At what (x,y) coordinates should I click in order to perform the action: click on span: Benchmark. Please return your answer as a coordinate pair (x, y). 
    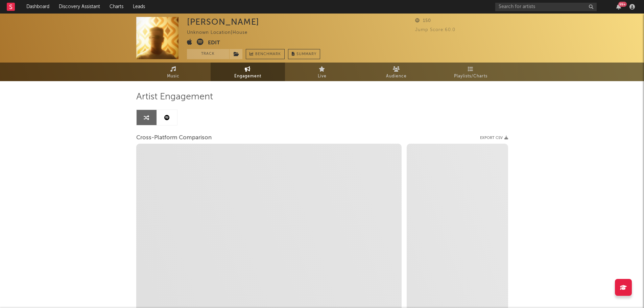
    Looking at the image, I should click on (268, 55).